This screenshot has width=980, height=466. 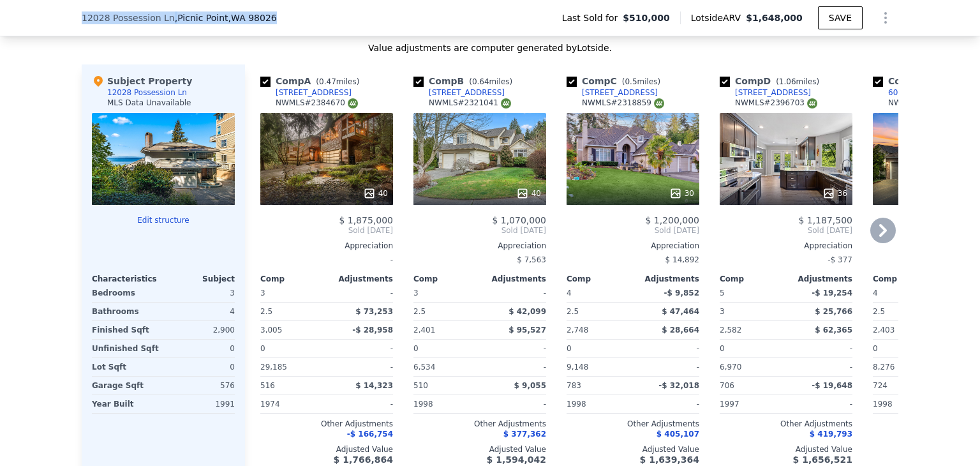 What do you see at coordinates (524, 434) in the screenshot?
I see `span: $ 377,362` at bounding box center [524, 434].